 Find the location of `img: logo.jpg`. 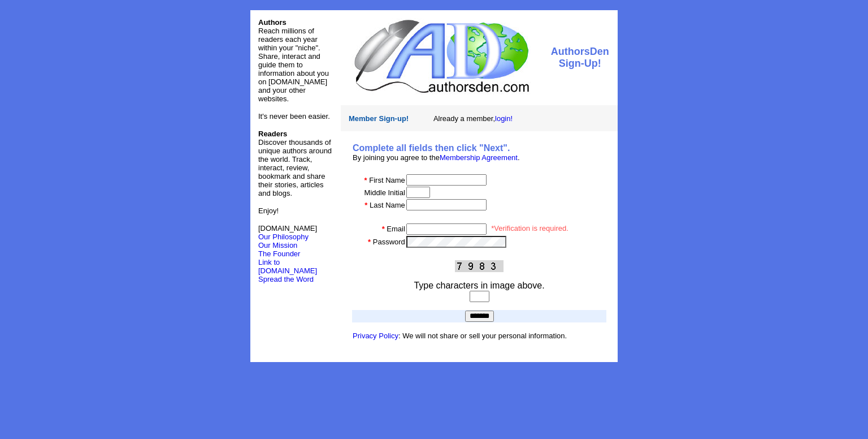

img: logo.jpg is located at coordinates (441, 56).